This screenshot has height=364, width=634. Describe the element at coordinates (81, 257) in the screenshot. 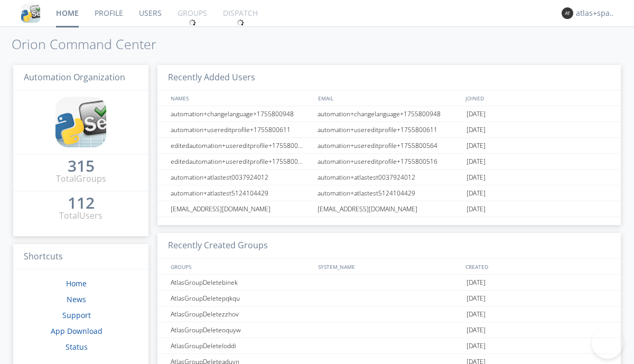

I see `h3: Shortcuts` at that location.